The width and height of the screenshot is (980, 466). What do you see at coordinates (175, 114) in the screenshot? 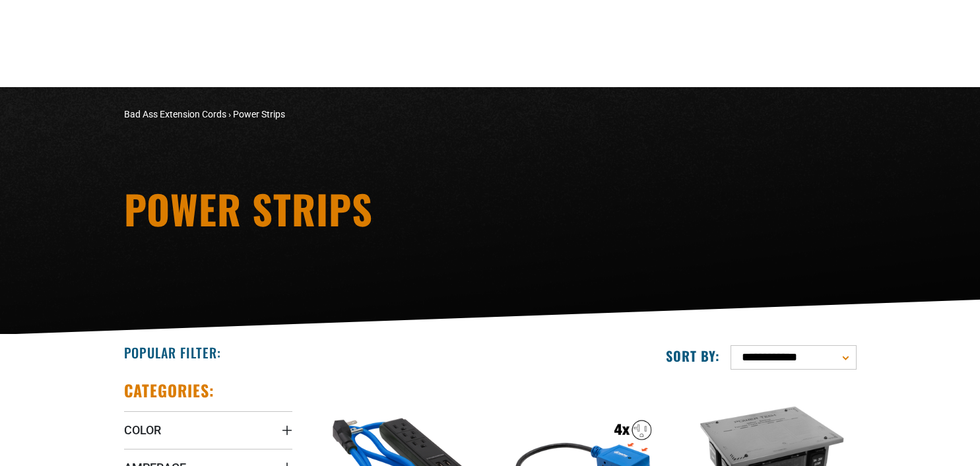
I see `a: Bad Ass Extension Cords` at bounding box center [175, 114].